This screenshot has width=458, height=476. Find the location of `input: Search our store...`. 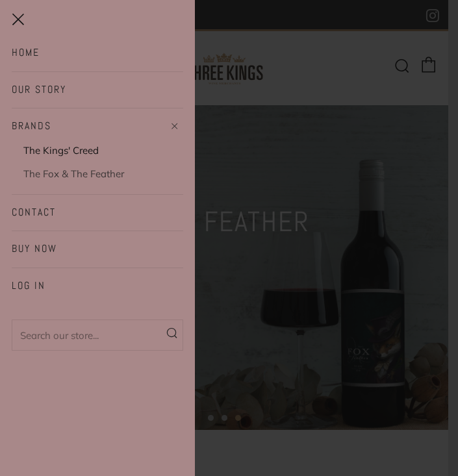

input: Search our store... is located at coordinates (97, 335).